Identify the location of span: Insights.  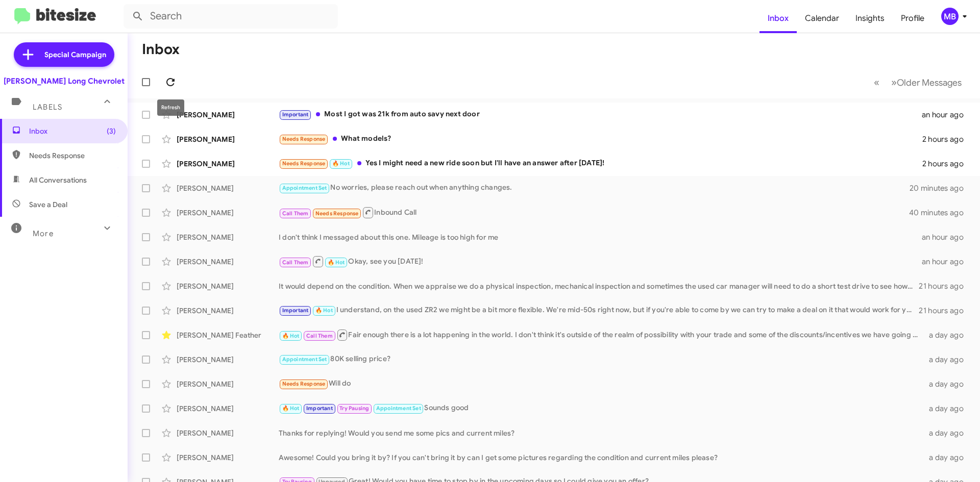
(870, 18).